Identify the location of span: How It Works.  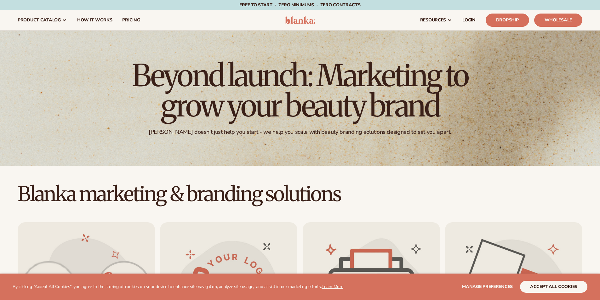
(95, 20).